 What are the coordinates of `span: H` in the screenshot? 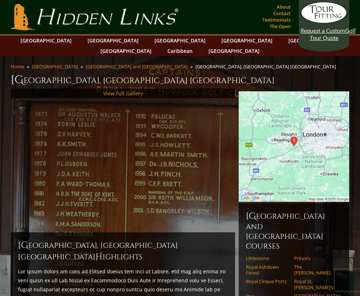 It's located at (99, 257).